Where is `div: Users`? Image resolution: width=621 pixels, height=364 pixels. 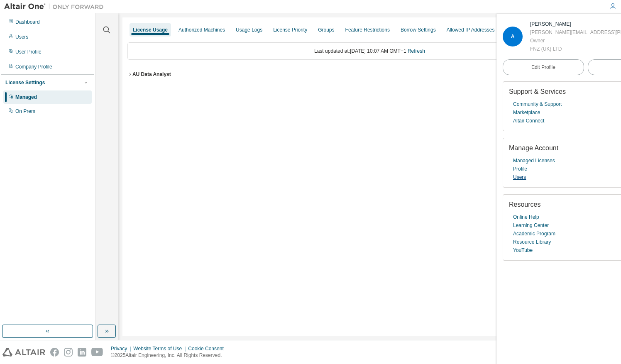
div: Users is located at coordinates (22, 37).